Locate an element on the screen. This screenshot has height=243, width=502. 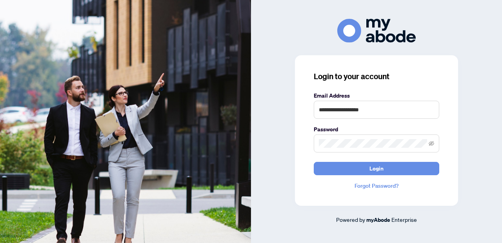
img: ma-logo is located at coordinates (377, 31).